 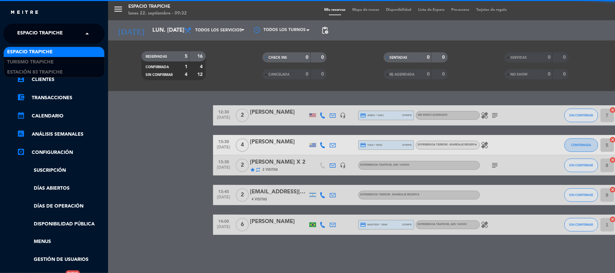 I want to click on a: calendar_monthCalendario, so click(x=61, y=116).